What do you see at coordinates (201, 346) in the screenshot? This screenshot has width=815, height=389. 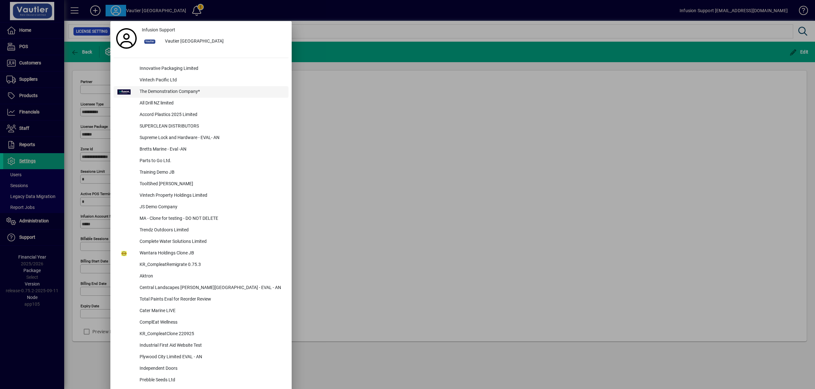 I see `button: Industrial First Aid Website Test` at bounding box center [201, 346].